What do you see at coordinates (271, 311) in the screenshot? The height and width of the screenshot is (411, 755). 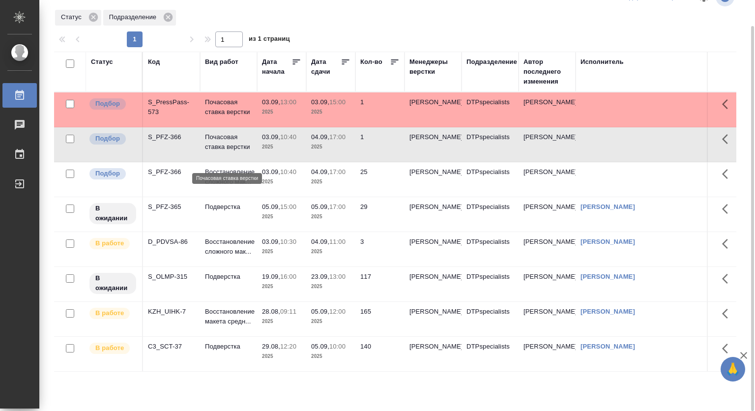 I see `p: 28.08,` at bounding box center [271, 311].